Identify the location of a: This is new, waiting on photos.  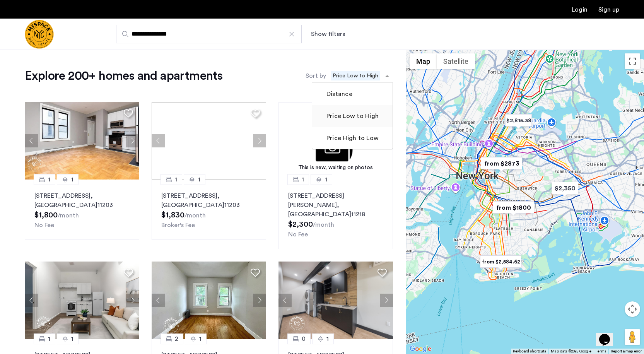
(336, 141).